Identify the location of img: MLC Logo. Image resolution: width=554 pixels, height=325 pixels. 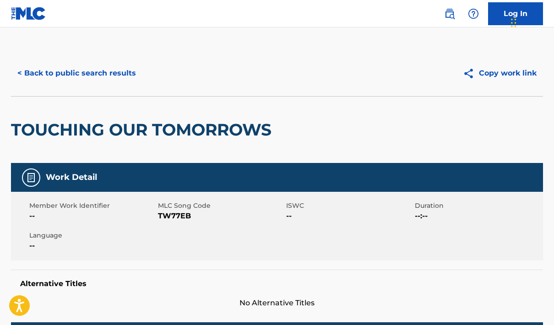
(28, 13).